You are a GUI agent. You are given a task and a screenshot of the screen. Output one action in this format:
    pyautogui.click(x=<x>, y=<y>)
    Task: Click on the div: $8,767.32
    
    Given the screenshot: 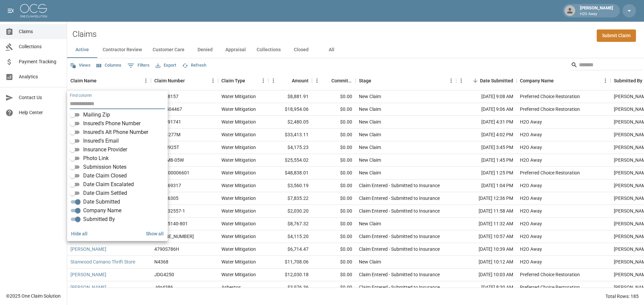 What is the action you would take?
    pyautogui.click(x=290, y=224)
    